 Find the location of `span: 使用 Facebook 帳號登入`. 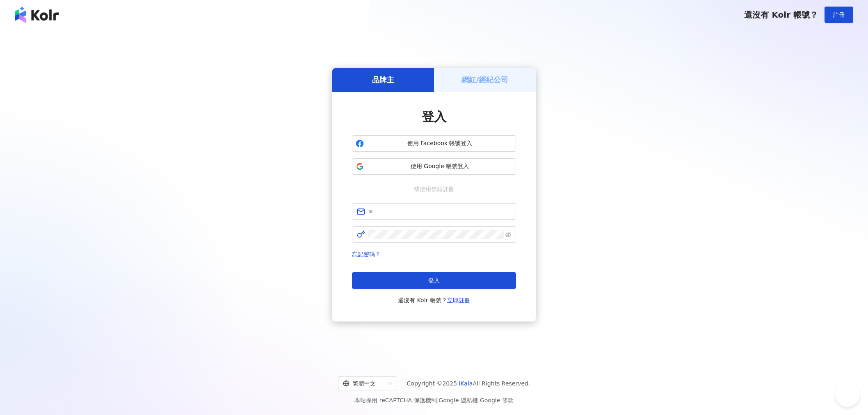

span: 使用 Facebook 帳號登入 is located at coordinates (440, 143).